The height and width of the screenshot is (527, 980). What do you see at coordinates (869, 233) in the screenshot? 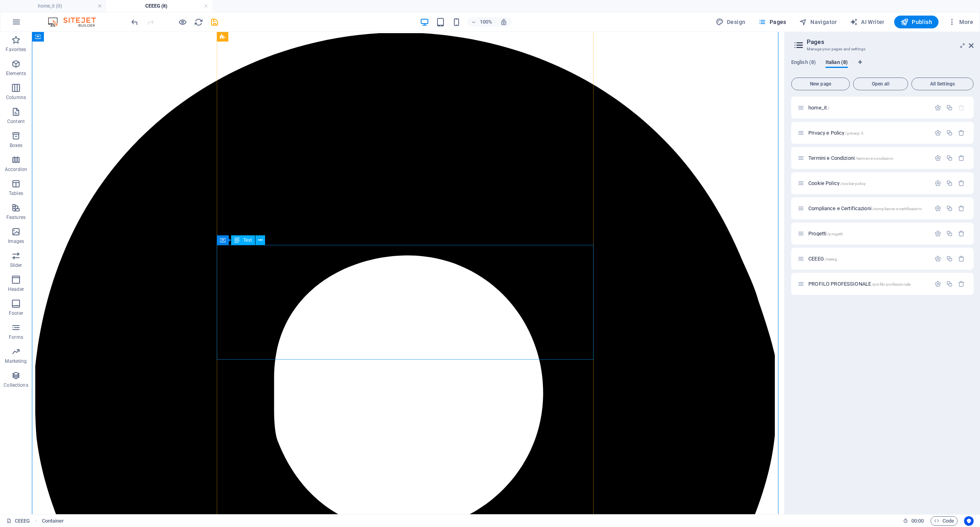
I see `div: Progetti/progetti` at bounding box center [869, 233].